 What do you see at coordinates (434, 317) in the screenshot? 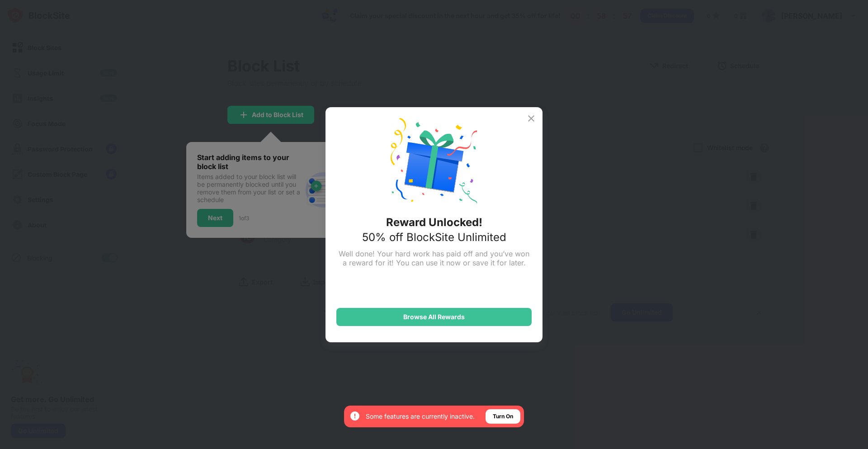
I see `div: Browse All Rewards` at bounding box center [434, 317].